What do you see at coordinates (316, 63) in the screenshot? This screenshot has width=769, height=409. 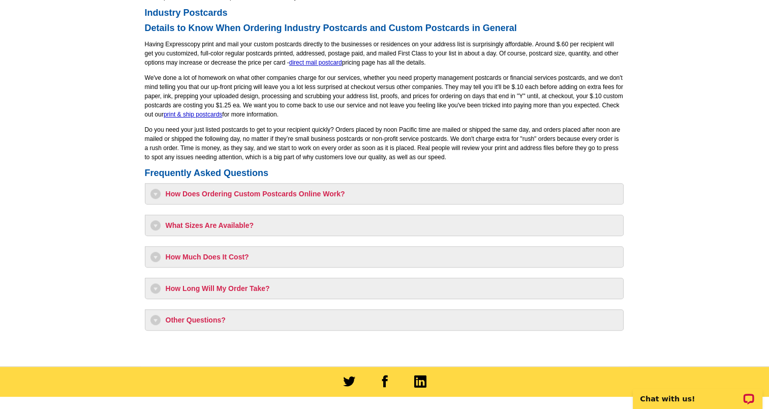 I see `a: direct mail postcard` at bounding box center [316, 63].